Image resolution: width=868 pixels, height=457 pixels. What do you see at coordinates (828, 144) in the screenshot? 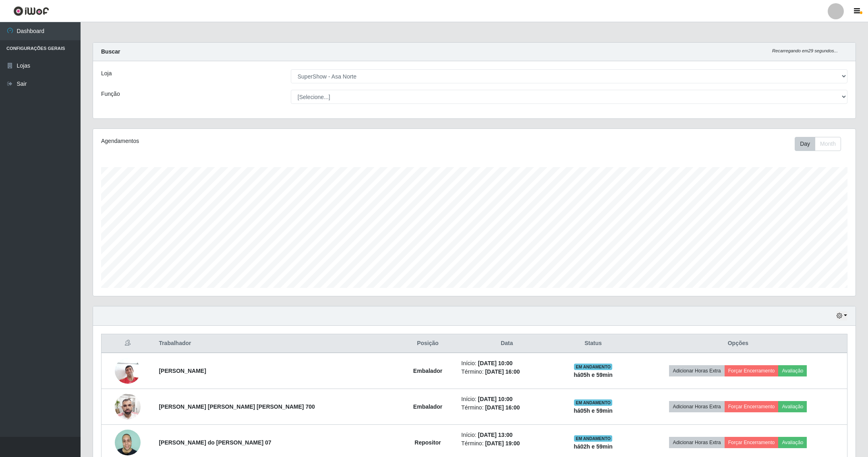
I see `button: Month` at bounding box center [828, 144].